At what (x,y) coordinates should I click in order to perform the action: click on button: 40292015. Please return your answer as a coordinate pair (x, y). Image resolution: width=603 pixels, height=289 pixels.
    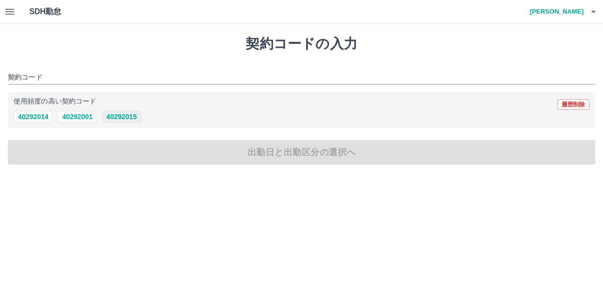
    Looking at the image, I should click on (122, 117).